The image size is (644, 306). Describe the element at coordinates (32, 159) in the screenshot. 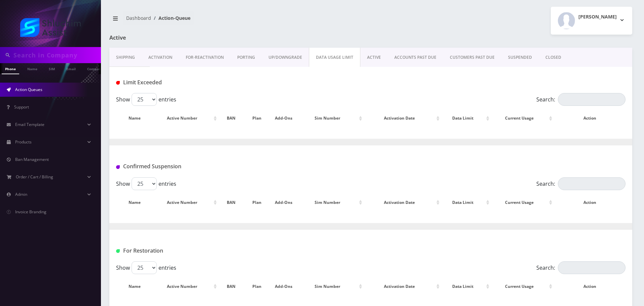

I see `span: Ban Management` at that location.